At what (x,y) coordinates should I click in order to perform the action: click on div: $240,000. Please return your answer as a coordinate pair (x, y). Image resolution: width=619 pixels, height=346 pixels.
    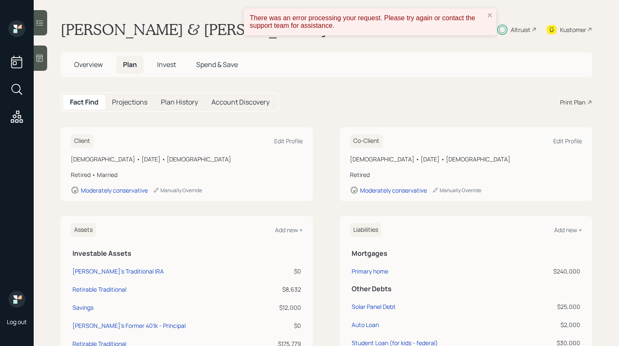
    Looking at the image, I should click on (553, 271).